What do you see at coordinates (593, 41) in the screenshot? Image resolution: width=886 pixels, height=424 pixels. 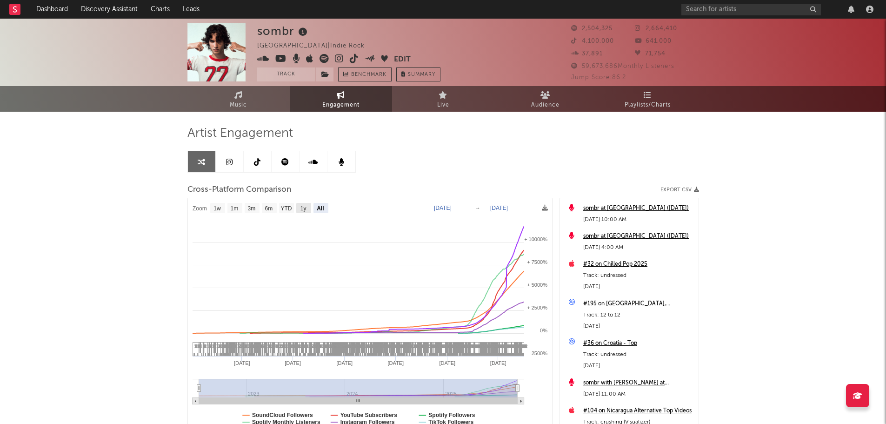 I see `span: 4,100,000` at bounding box center [593, 41].